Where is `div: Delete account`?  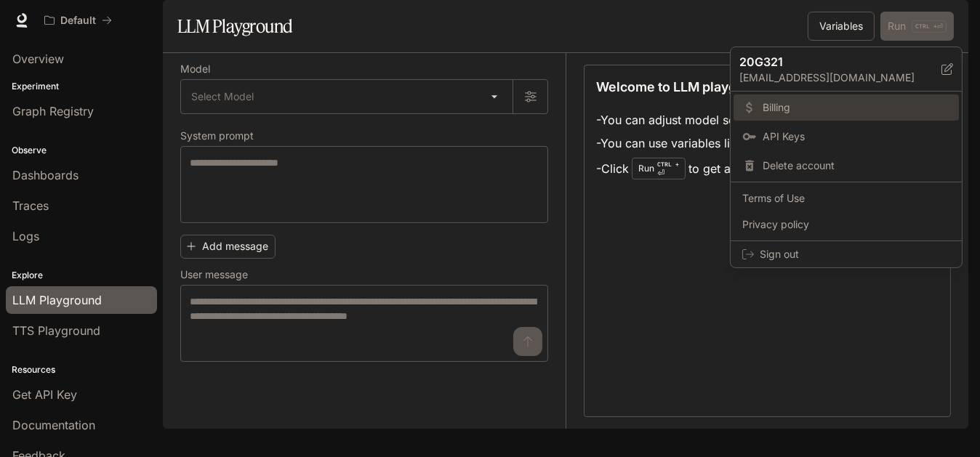 div: Delete account is located at coordinates (846, 165).